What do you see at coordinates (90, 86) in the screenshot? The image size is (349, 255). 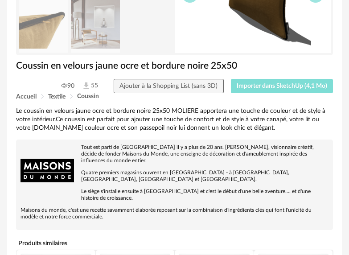 I see `span: 55` at bounding box center [90, 86].